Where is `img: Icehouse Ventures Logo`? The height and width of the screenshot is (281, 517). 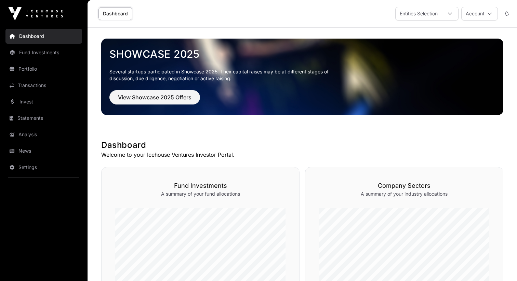 img: Icehouse Ventures Logo is located at coordinates (36, 14).